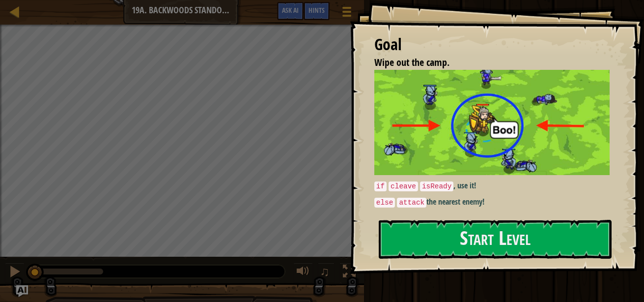 This screenshot has height=302, width=644. Describe the element at coordinates (380, 187) in the screenshot. I see `code: if` at that location.